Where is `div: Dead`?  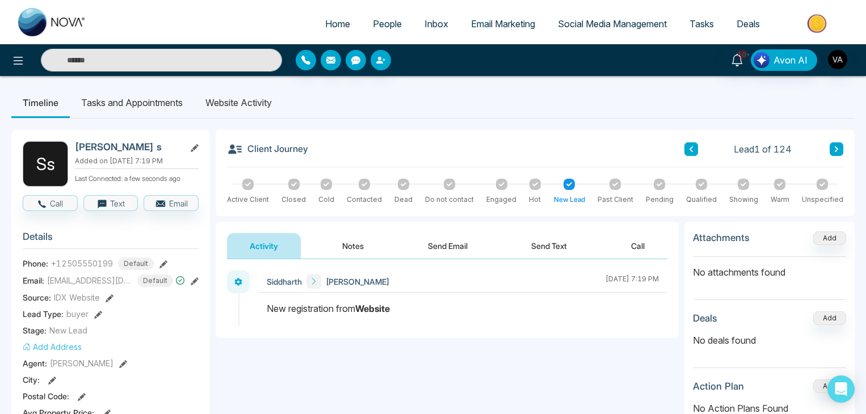
div: Dead is located at coordinates (404, 200).